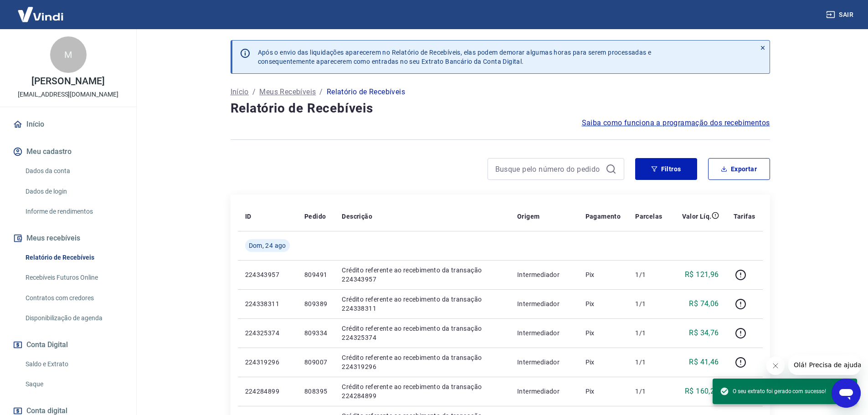  What do you see at coordinates (704, 362) in the screenshot?
I see `p: R$ 41,46` at bounding box center [704, 362].